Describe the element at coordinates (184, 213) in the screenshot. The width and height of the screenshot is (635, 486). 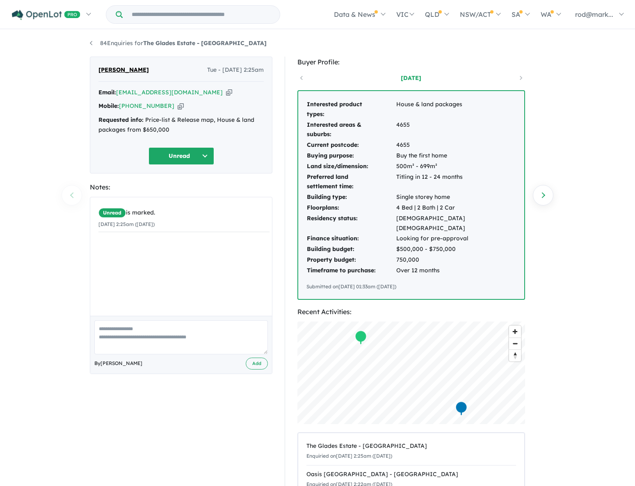
I see `div: is marked.` at that location.